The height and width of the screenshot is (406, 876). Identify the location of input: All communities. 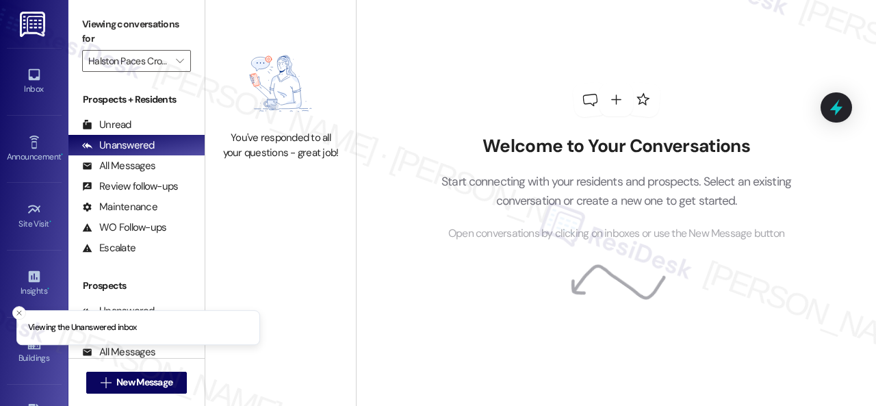
(129, 61).